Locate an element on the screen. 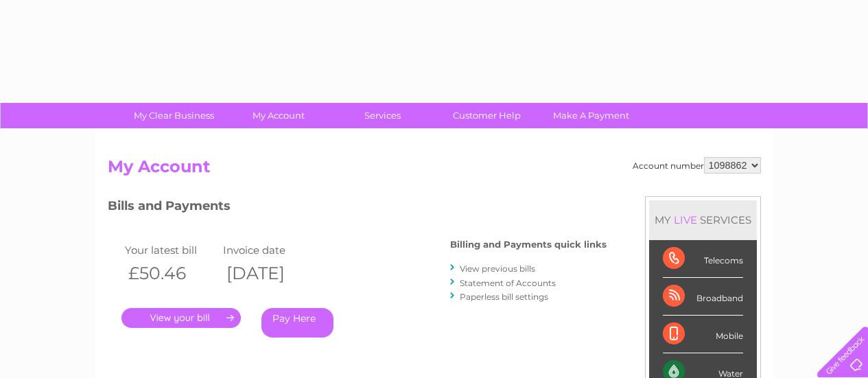 This screenshot has width=868, height=378. a: Pay Here is located at coordinates (297, 323).